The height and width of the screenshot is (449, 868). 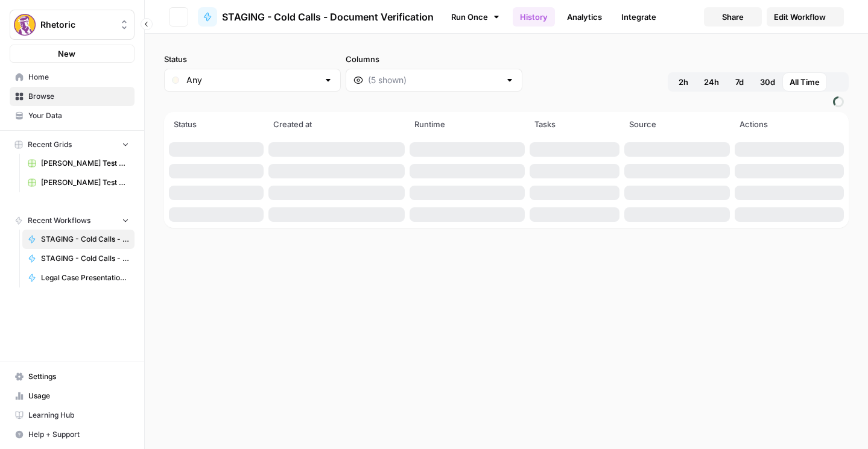 I want to click on a: Usage, so click(x=72, y=395).